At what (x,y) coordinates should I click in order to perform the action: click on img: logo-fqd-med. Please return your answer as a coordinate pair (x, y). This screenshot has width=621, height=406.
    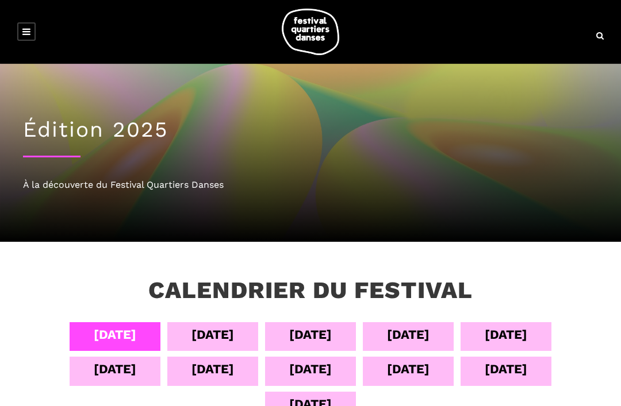
    Looking at the image, I should click on (310, 32).